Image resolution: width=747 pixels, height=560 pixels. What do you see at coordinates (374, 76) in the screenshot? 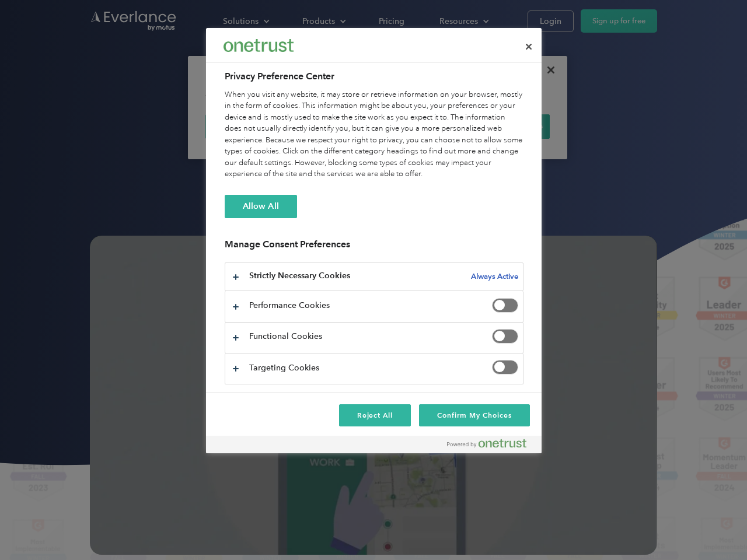
I see `h2: Privacy Preference Center` at bounding box center [374, 76].